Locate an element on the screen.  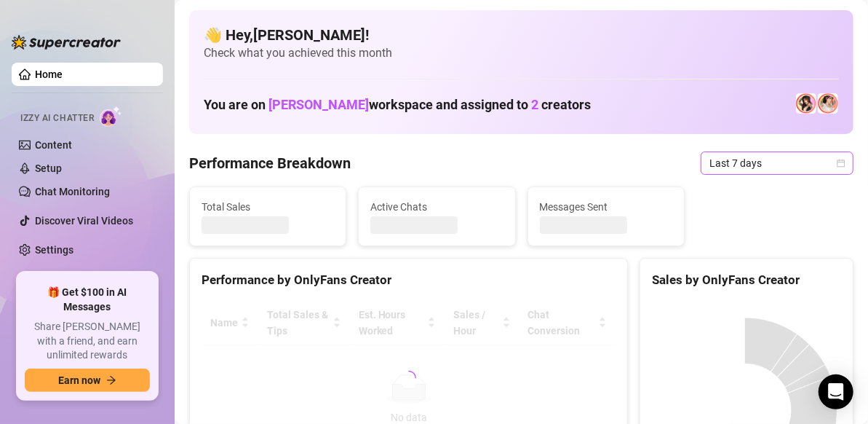
div: Sales by OnlyFans Creator is located at coordinates (747, 280).